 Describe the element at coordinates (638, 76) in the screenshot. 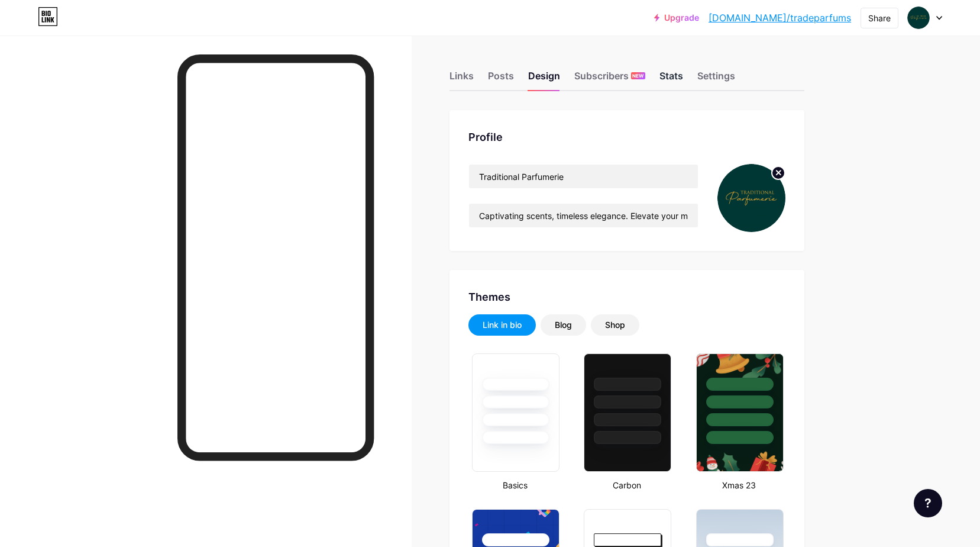

I see `span: NEW` at that location.